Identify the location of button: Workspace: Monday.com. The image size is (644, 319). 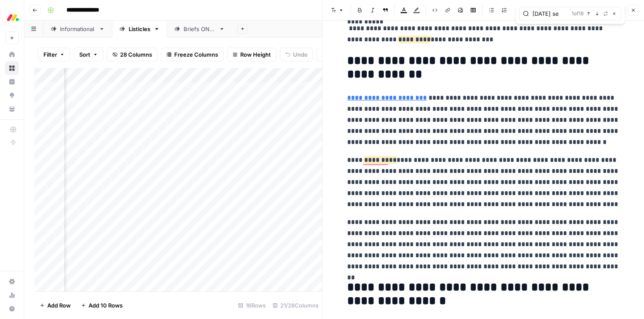
(12, 17).